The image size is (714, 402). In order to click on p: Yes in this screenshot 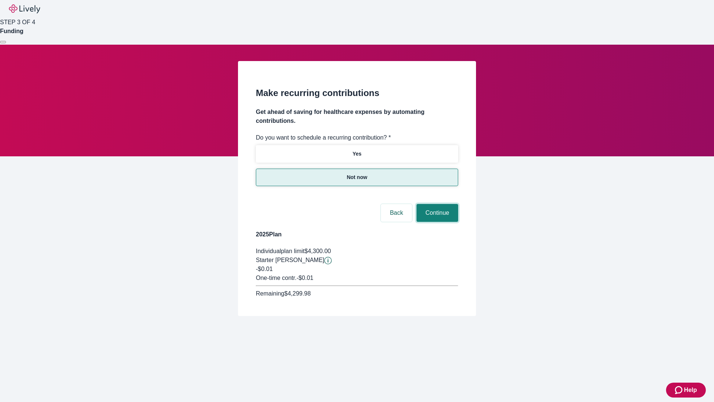, I will do `click(357, 154)`.